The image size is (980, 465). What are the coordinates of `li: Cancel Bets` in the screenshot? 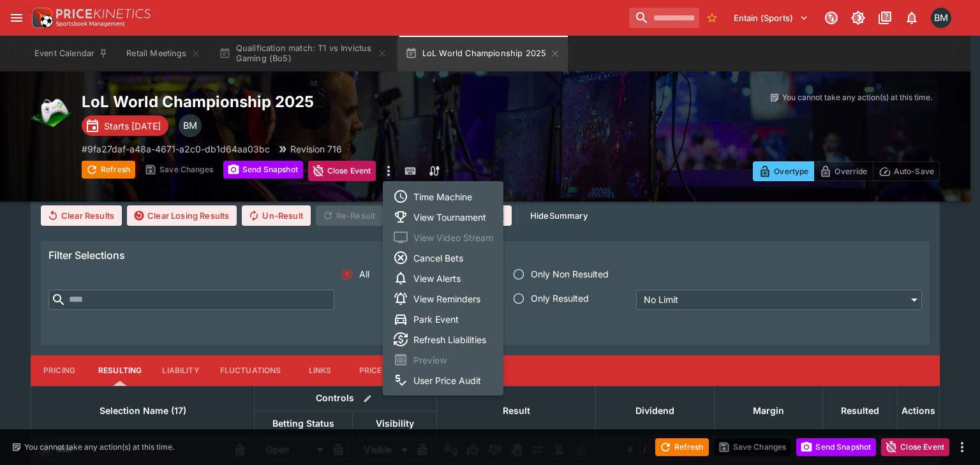 It's located at (442, 257).